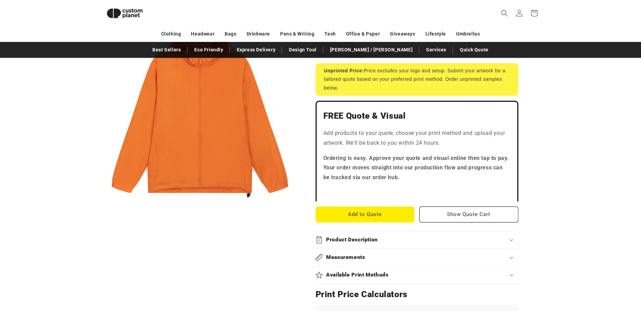 The image size is (641, 311). I want to click on h2: Product Description, so click(352, 240).